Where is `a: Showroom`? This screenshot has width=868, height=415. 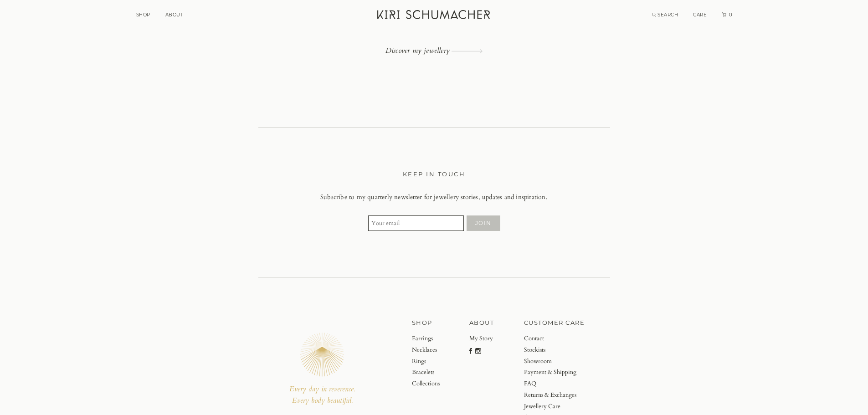
a: Showroom is located at coordinates (554, 362).